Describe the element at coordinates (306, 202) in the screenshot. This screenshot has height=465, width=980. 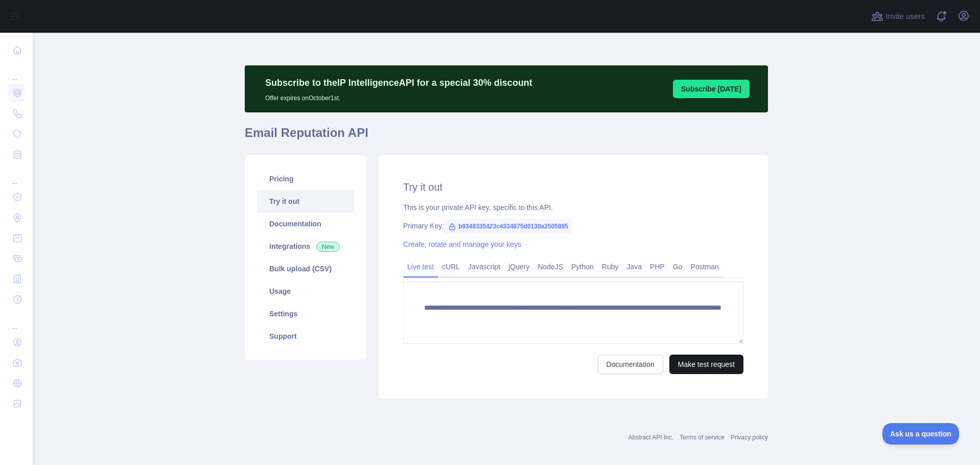
I see `a: Try it out` at that location.